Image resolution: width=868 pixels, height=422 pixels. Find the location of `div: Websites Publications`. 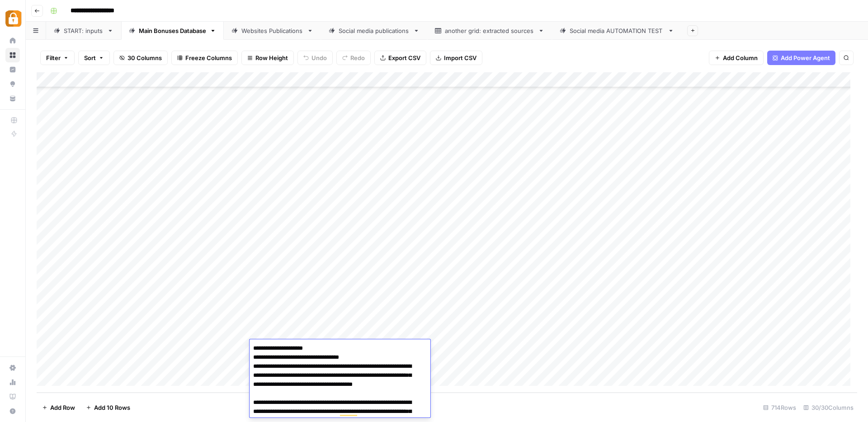

div: Websites Publications is located at coordinates (272, 31).